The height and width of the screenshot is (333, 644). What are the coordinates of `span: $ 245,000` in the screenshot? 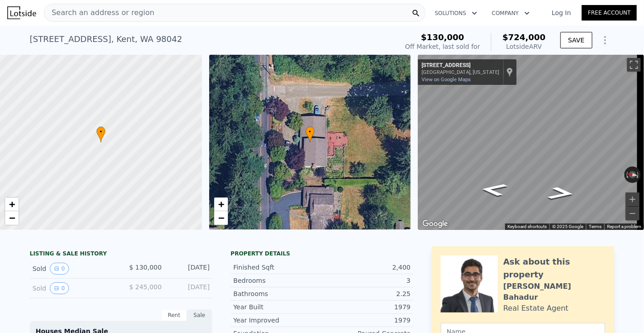 It's located at (145, 287).